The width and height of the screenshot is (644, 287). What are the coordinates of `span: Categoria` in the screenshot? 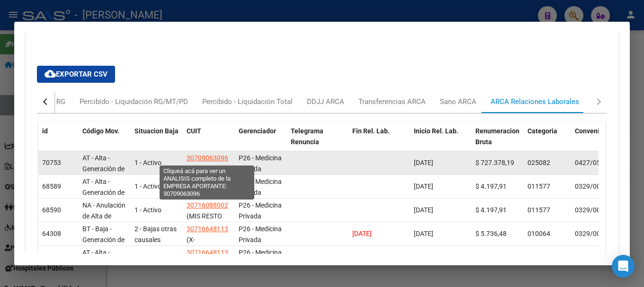 It's located at (542, 131).